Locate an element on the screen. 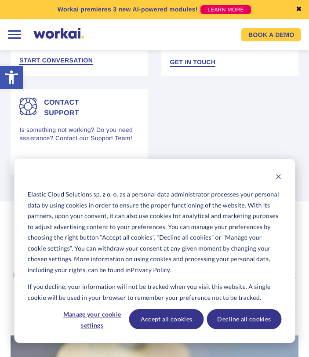 The height and width of the screenshot is (357, 309). h2: Get in with our team is located at coordinates (154, 249).